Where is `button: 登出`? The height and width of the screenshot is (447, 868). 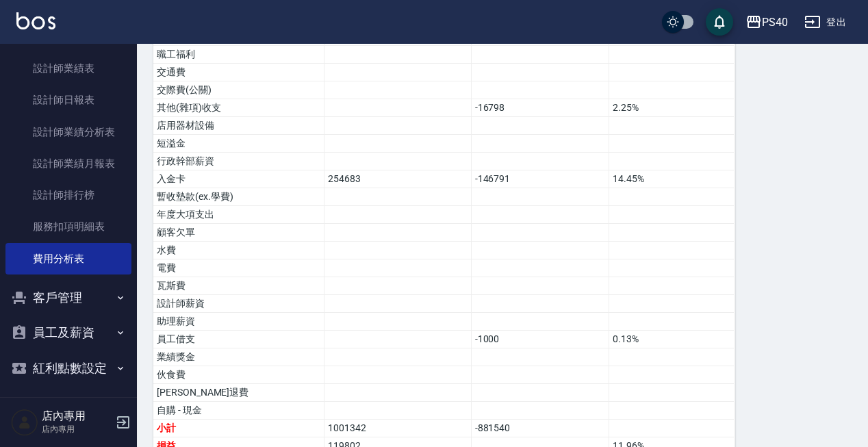 button: 登出 is located at coordinates (825, 22).